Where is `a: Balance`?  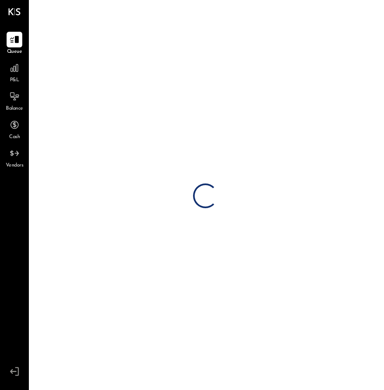
a: Balance is located at coordinates (14, 101).